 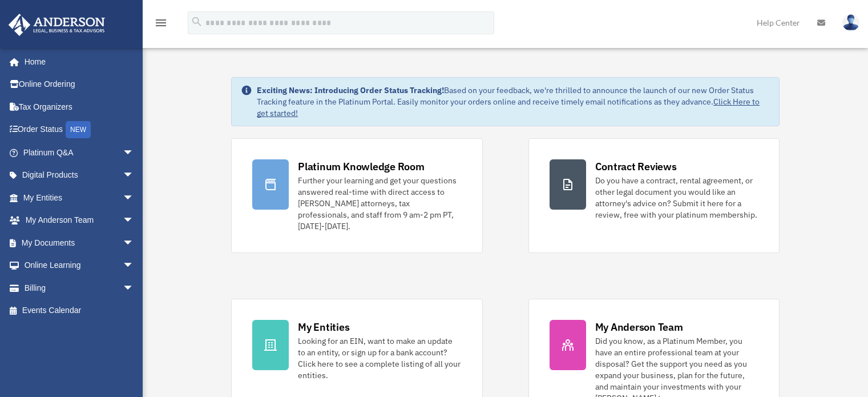 I want to click on strong: Exciting News: Introducing Order Status Tracking!, so click(x=351, y=90).